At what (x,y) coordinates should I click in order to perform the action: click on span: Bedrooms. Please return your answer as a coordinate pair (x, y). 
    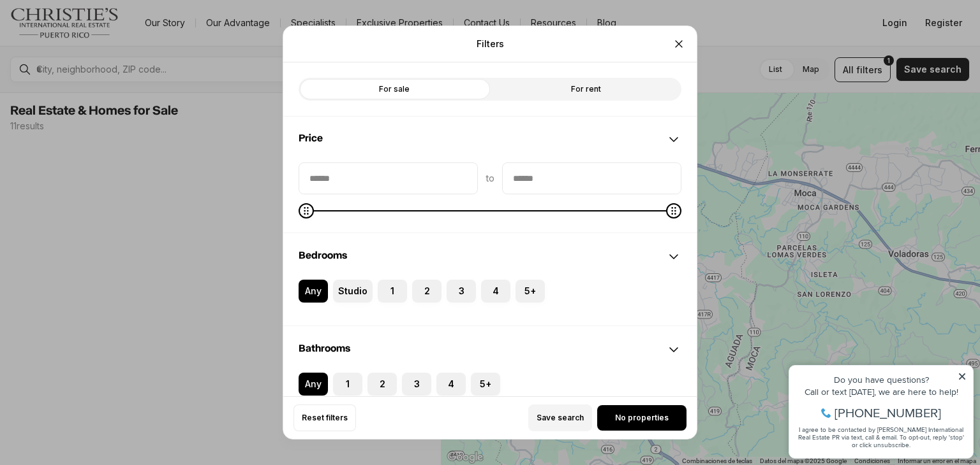
    Looking at the image, I should click on (322, 256).